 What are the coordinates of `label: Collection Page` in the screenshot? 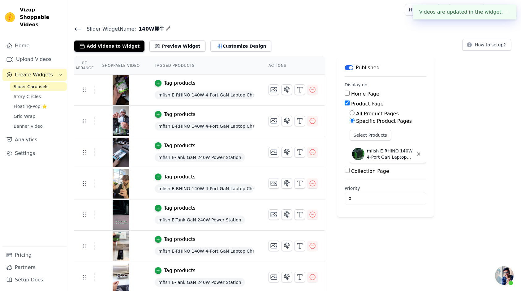 It's located at (370, 171).